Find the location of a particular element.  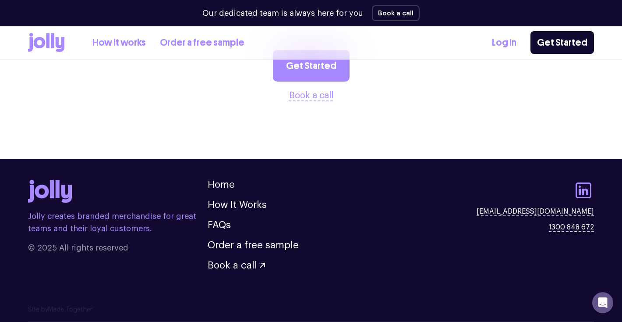

a: FAQs is located at coordinates (219, 225).